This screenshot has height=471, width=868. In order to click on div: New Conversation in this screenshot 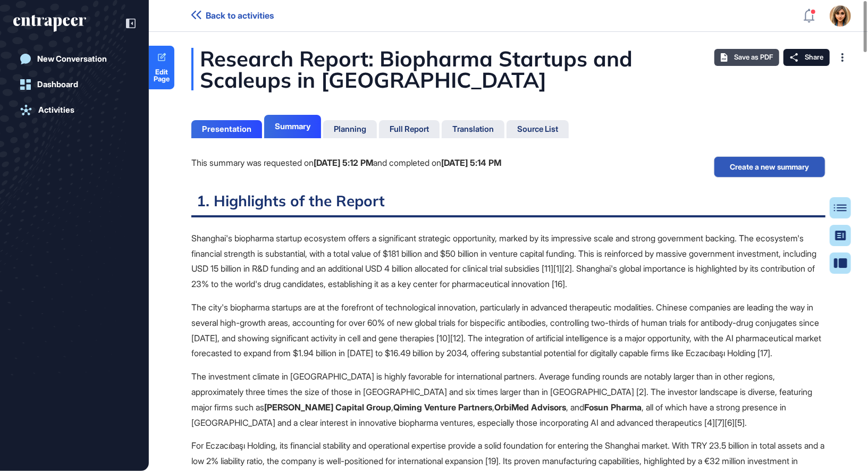, I will do `click(72, 59)`.